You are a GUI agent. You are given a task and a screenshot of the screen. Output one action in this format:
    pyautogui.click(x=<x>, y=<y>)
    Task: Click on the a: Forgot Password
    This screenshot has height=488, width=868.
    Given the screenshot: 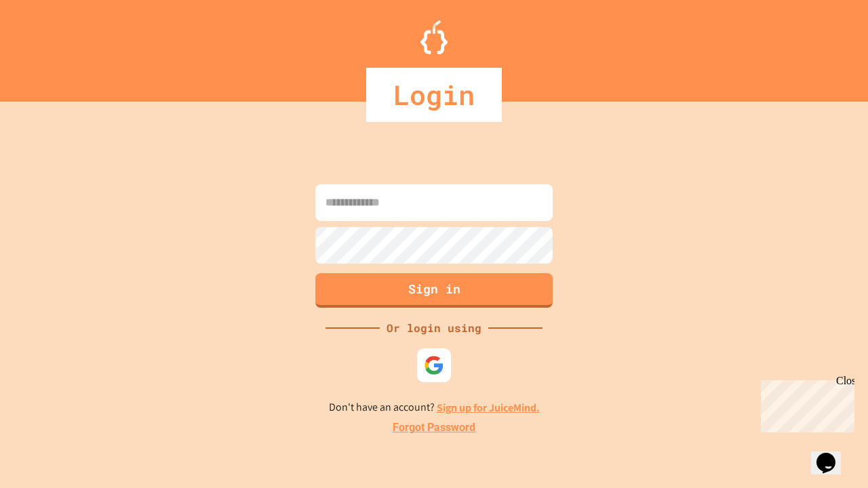 What is the action you would take?
    pyautogui.click(x=434, y=428)
    